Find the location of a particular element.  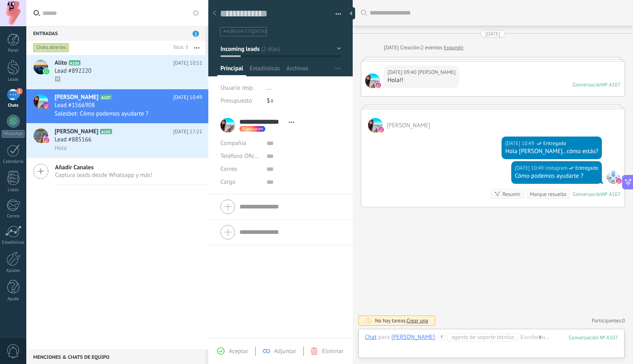

div: Listas is located at coordinates (13, 190).